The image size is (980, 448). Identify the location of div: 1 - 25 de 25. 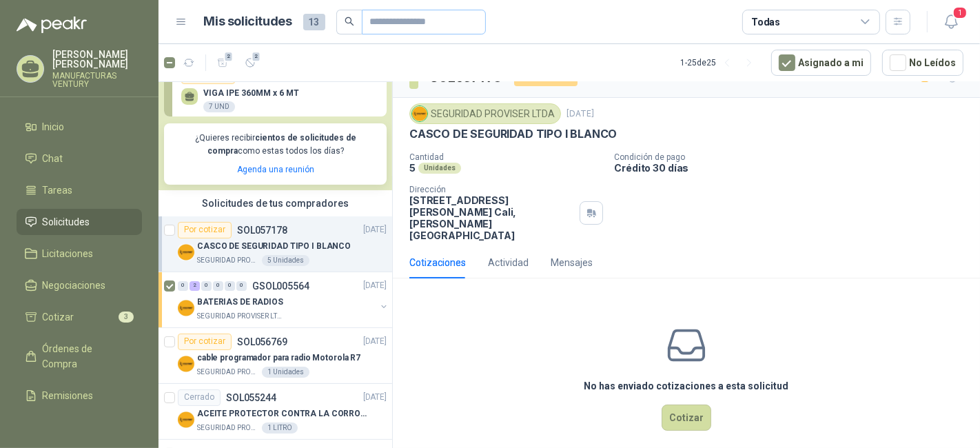
(720, 62).